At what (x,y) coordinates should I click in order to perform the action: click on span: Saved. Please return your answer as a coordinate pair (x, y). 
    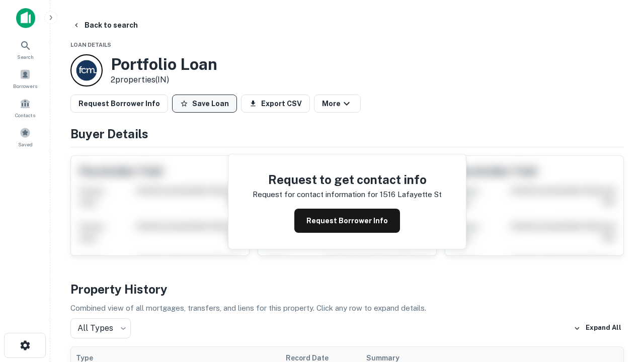
    Looking at the image, I should click on (25, 144).